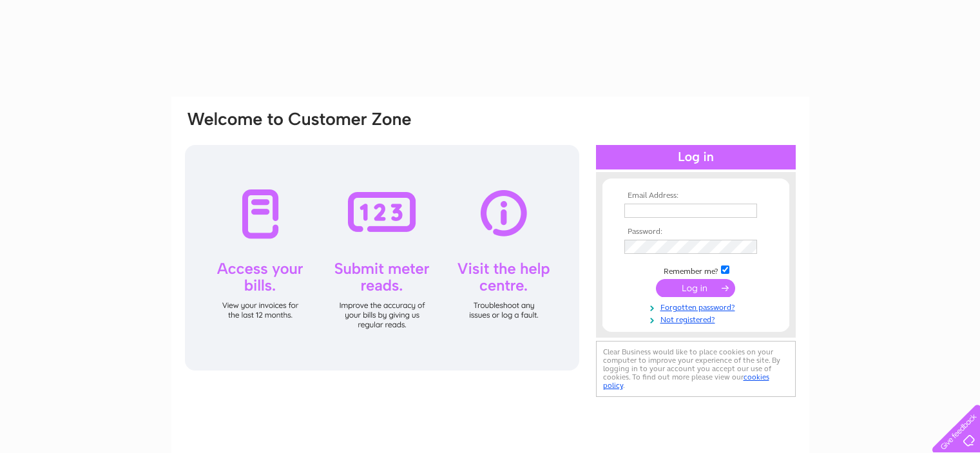  What do you see at coordinates (686, 381) in the screenshot?
I see `a: cookies policy` at bounding box center [686, 381].